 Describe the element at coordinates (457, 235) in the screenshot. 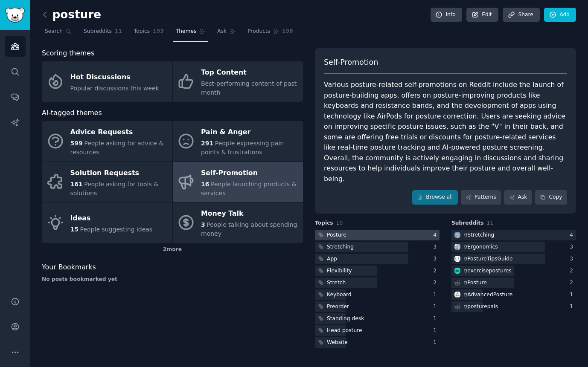

I see `img: Stretching` at that location.